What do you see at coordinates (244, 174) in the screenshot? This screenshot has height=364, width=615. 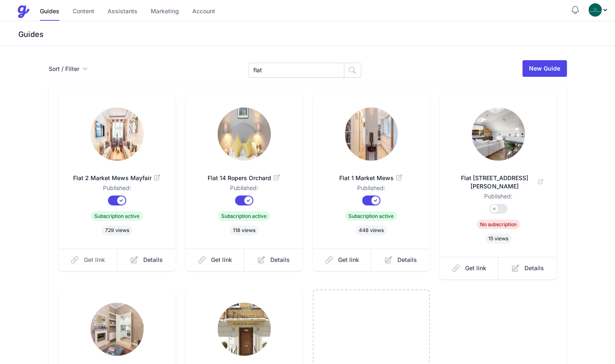 I see `a: Flat 14 Ropers Orchard` at bounding box center [244, 174].